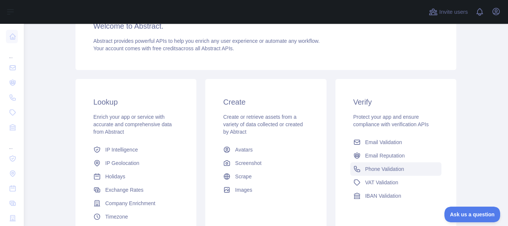 This screenshot has height=226, width=508. I want to click on span: Enrich your app or service with accurate and comprehensive data from Abstract, so click(132, 124).